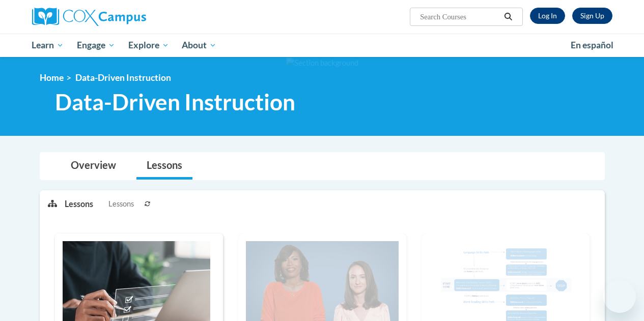 The width and height of the screenshot is (644, 321). What do you see at coordinates (149, 45) in the screenshot?
I see `a: Explore` at bounding box center [149, 45].